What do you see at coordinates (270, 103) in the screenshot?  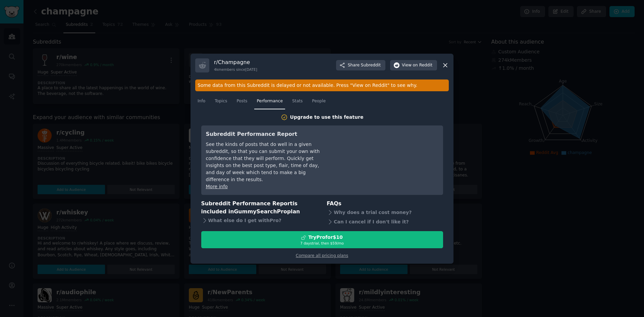 I see `a: Performance` at bounding box center [270, 103].